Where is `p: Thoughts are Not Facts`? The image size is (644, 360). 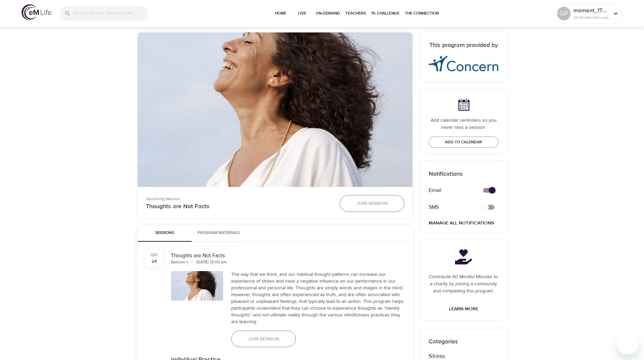
p: Thoughts are Not Facts is located at coordinates (239, 206).